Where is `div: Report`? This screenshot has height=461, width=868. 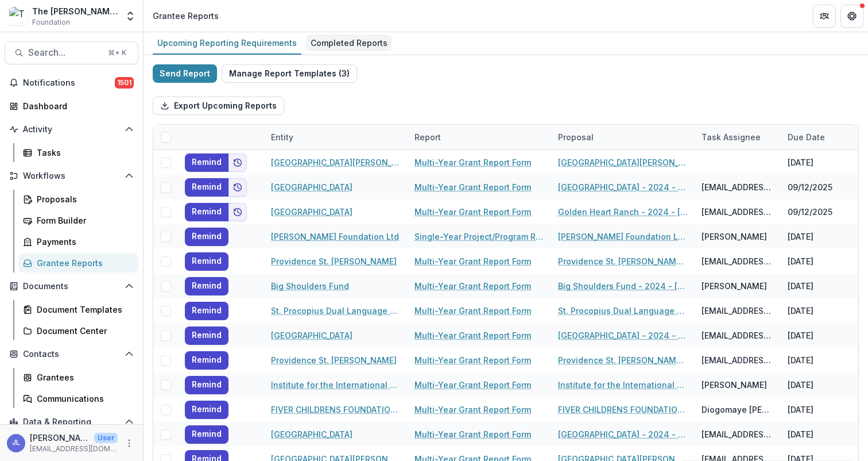 div: Report is located at coordinates (479, 137).